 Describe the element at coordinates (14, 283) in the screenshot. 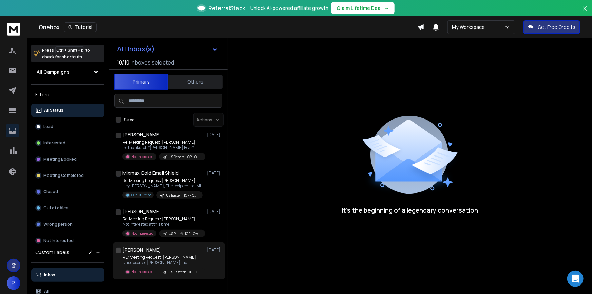

I see `button: P` at that location.